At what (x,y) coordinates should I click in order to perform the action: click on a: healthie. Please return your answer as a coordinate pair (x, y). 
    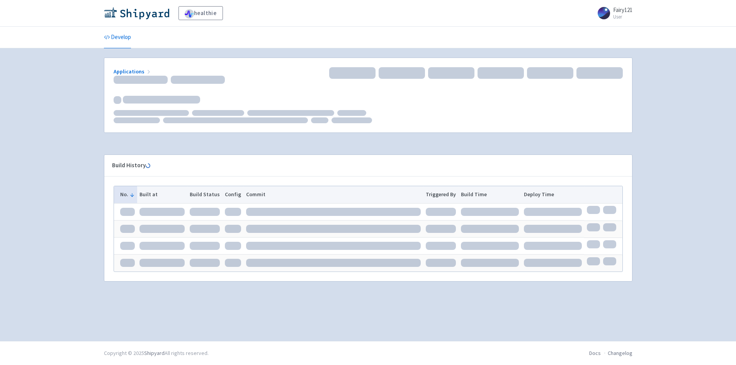
    Looking at the image, I should click on (200, 13).